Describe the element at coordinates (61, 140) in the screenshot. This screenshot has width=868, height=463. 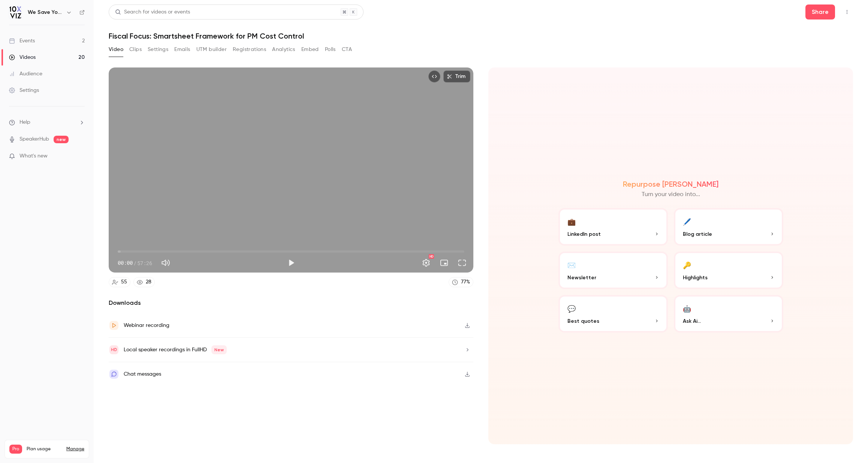
I see `span: new` at that location.